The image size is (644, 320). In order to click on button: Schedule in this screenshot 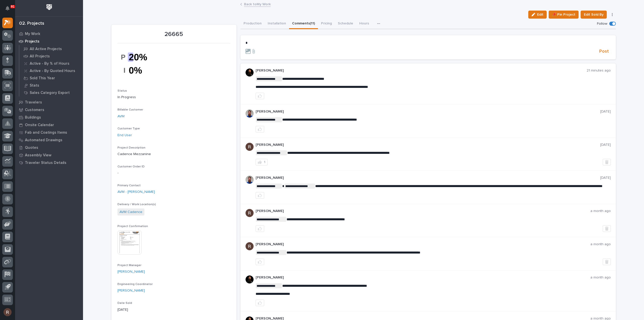, I will do `click(345, 24)`.